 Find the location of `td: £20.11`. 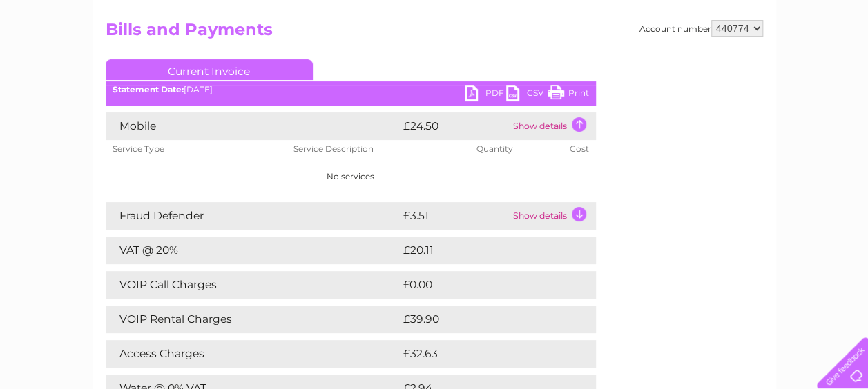

td: £20.11 is located at coordinates (483, 251).